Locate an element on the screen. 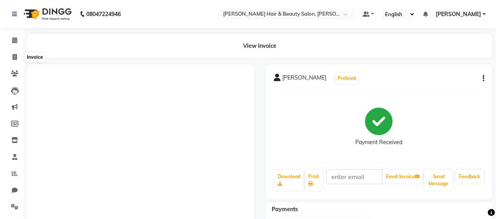 The width and height of the screenshot is (496, 219). div: Payment Received is located at coordinates (379, 142).